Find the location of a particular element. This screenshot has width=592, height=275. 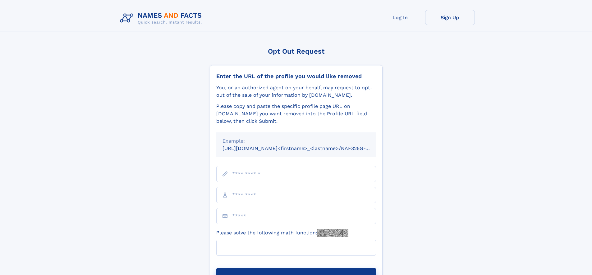

img: Logo Names and Facts is located at coordinates (162, 18).